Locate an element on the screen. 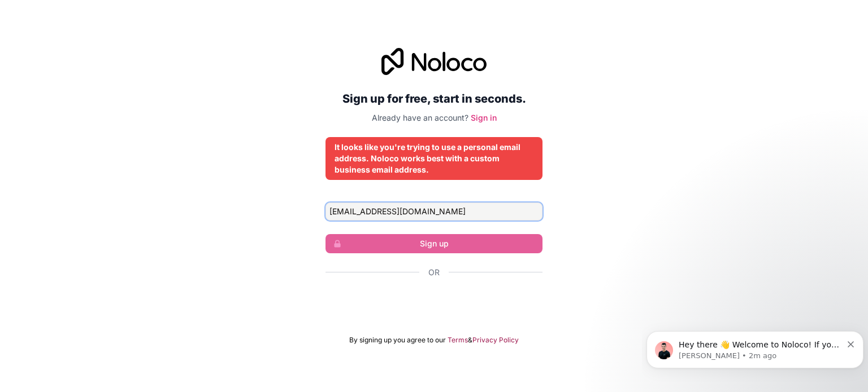  input: Email address is located at coordinates (434, 211).